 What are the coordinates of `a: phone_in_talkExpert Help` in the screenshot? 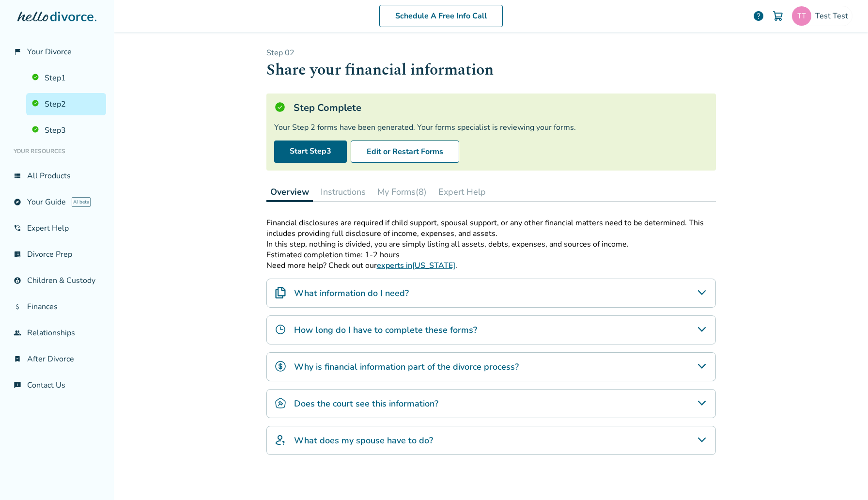 It's located at (57, 228).